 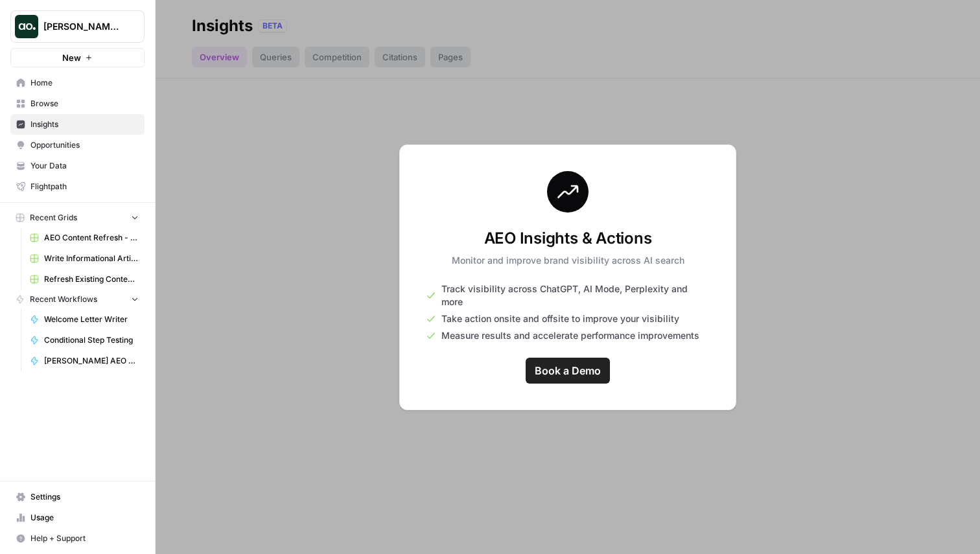 What do you see at coordinates (84, 518) in the screenshot?
I see `span: Usage` at bounding box center [84, 518].